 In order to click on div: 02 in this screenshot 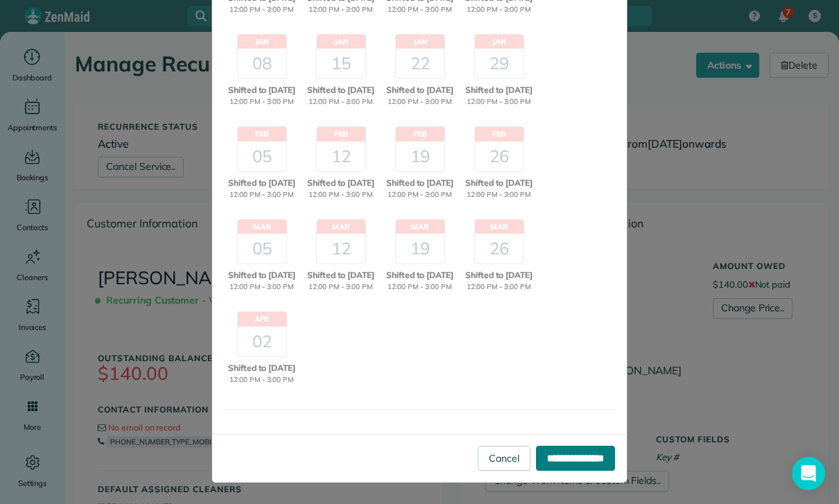, I will do `click(263, 341)`.